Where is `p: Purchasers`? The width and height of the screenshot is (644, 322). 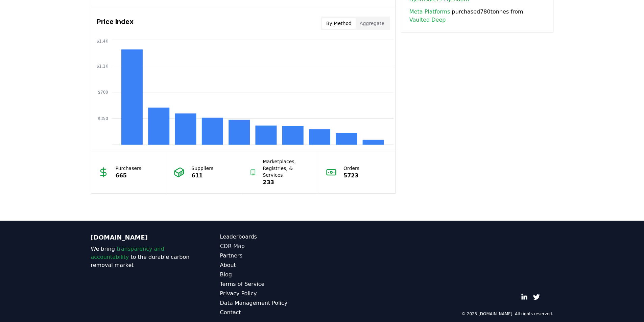 p: Purchasers is located at coordinates (128, 168).